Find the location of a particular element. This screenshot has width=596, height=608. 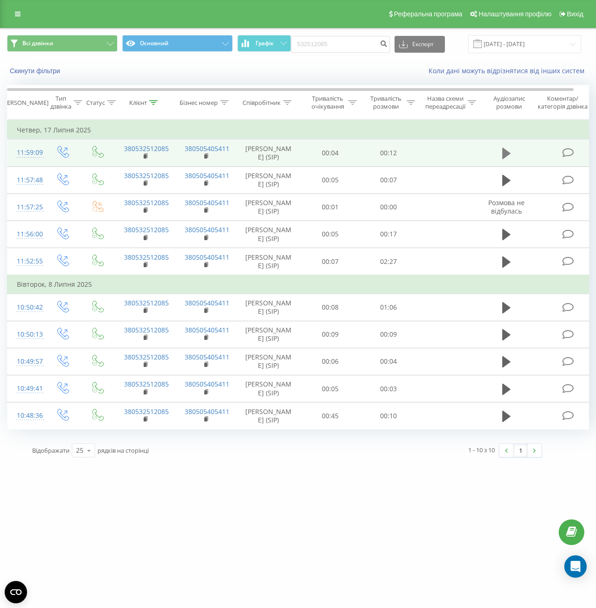

td: 00:45 is located at coordinates (330, 416).